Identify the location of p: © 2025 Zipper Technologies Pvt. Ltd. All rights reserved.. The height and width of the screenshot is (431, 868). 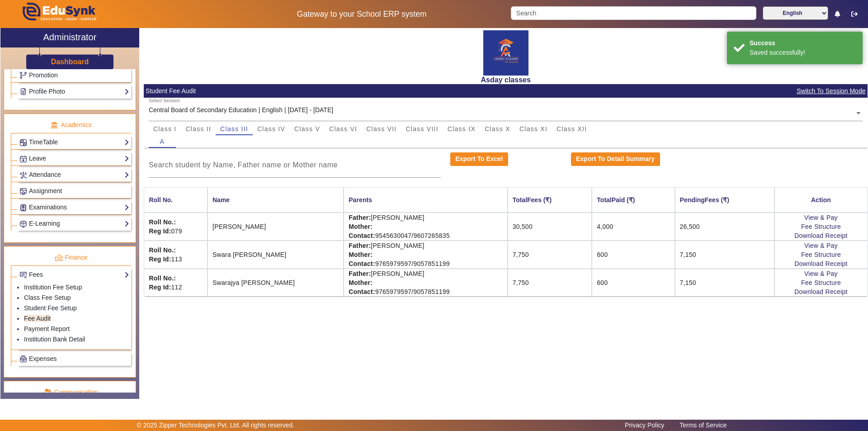
(216, 425).